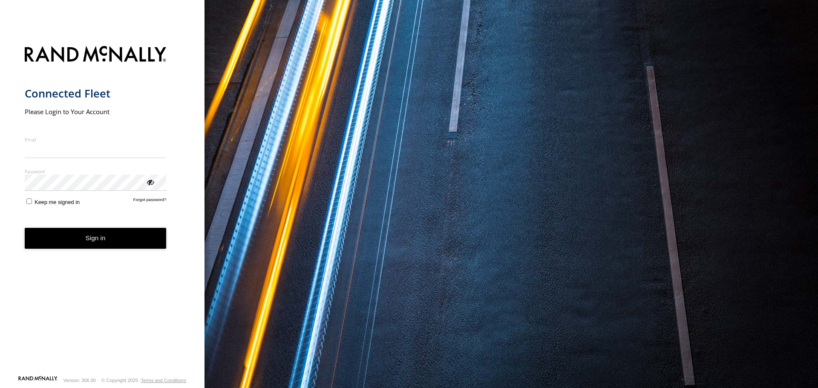 The width and height of the screenshot is (818, 388). What do you see at coordinates (150, 182) in the screenshot?
I see `div: ViewPassword` at bounding box center [150, 182].